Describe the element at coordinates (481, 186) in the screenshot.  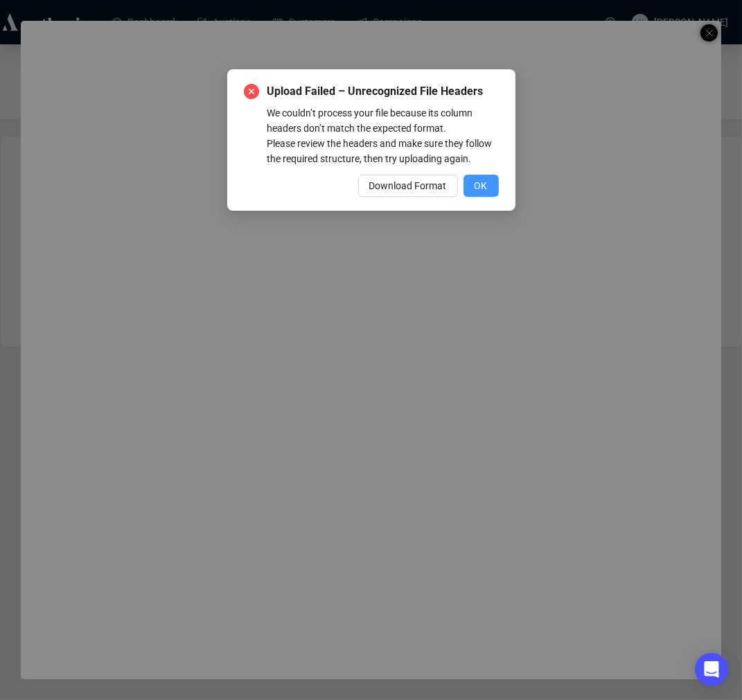
I see `button: OK` at that location.